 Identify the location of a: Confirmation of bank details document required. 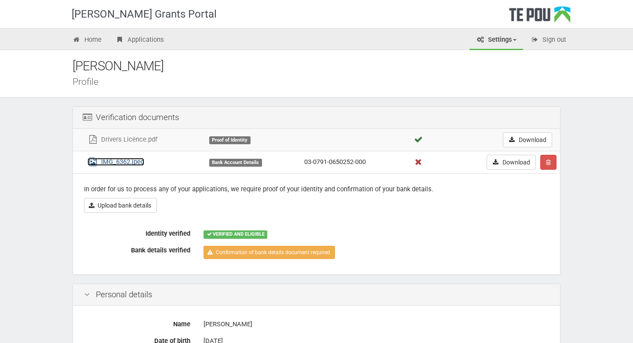
(269, 252).